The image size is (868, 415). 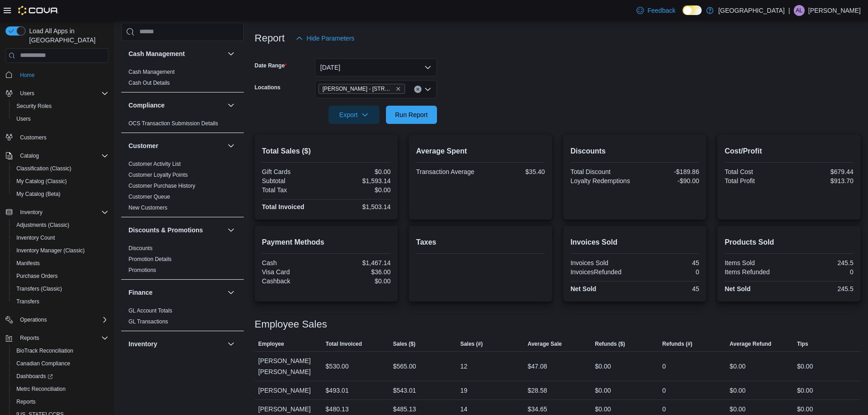 I want to click on div: Customer, so click(x=183, y=188).